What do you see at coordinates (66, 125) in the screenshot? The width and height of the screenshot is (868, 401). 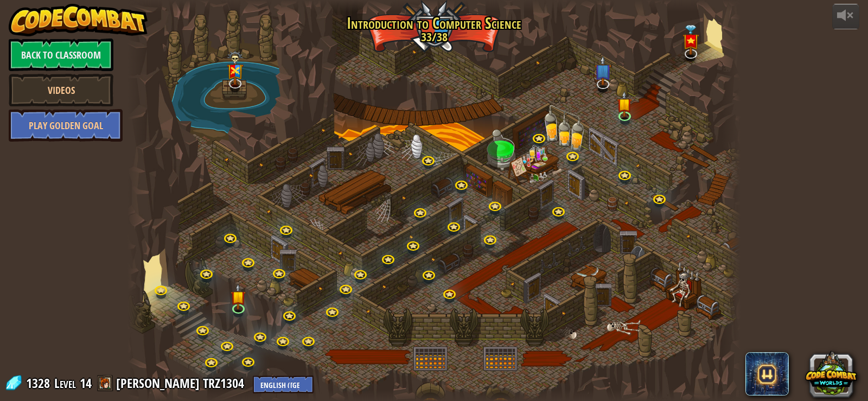 I see `a: Play Golden Goal` at bounding box center [66, 125].